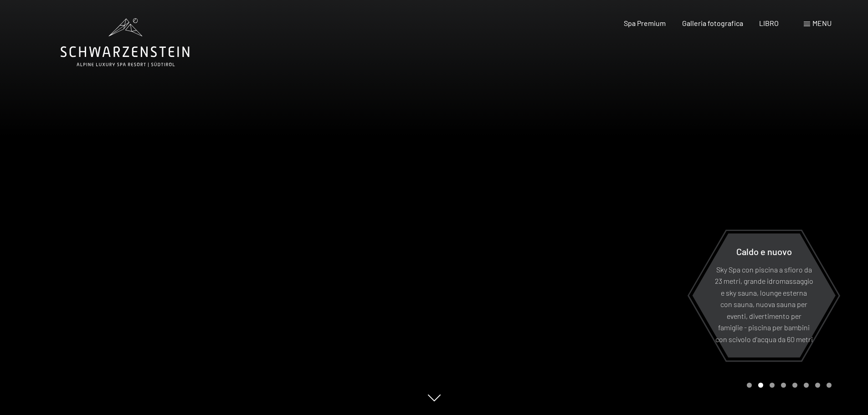 The height and width of the screenshot is (415, 868). I want to click on font: Caldo e nuovo, so click(764, 251).